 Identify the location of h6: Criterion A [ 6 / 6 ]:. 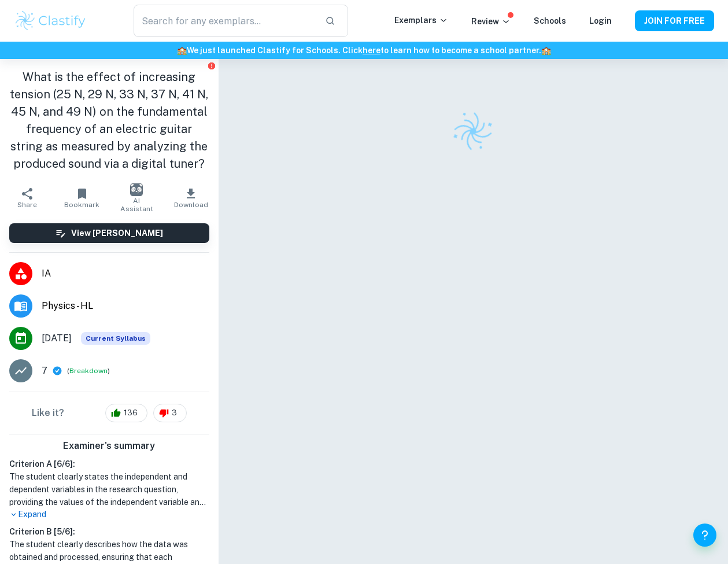
(109, 464).